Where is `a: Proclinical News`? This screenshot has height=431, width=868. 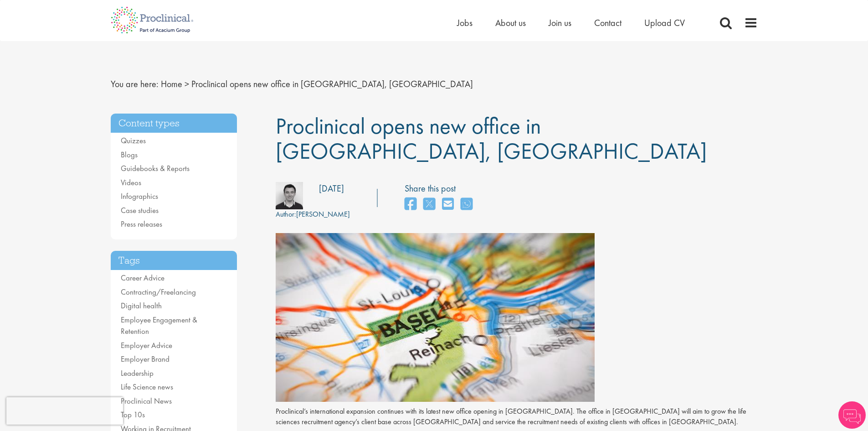 a: Proclinical News is located at coordinates (147, 400).